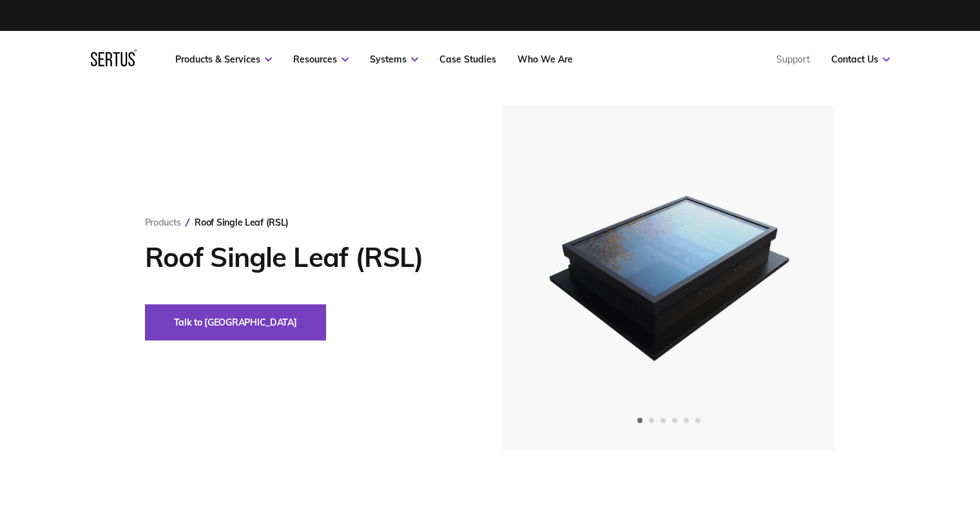 This screenshot has width=980, height=510. What do you see at coordinates (545, 59) in the screenshot?
I see `a: Who We Are` at bounding box center [545, 59].